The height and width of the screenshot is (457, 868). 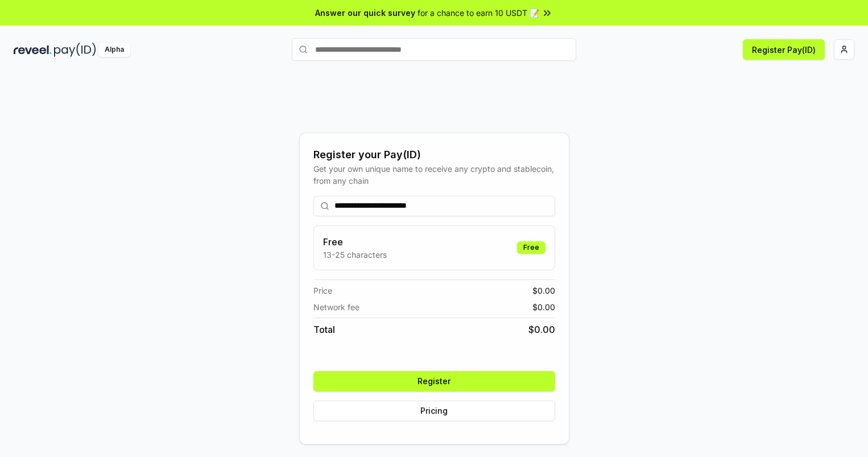 I want to click on button: Register, so click(x=434, y=381).